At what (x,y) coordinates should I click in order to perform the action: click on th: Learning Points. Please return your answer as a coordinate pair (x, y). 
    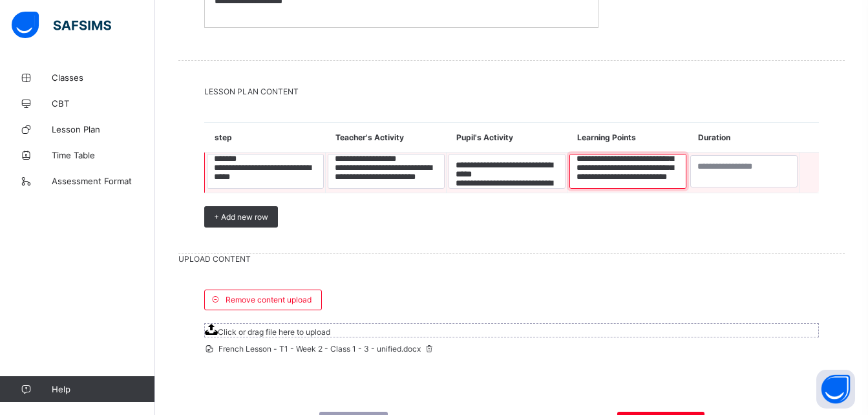
    Looking at the image, I should click on (627, 138).